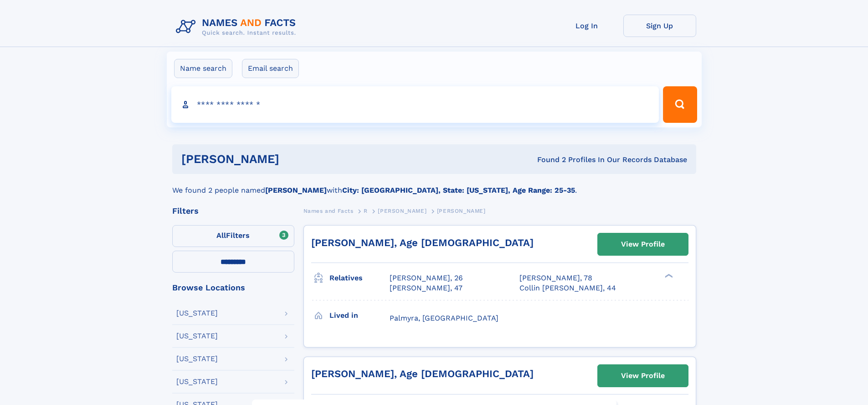 This screenshot has width=868, height=405. What do you see at coordinates (203, 69) in the screenshot?
I see `label: Name search` at bounding box center [203, 69].